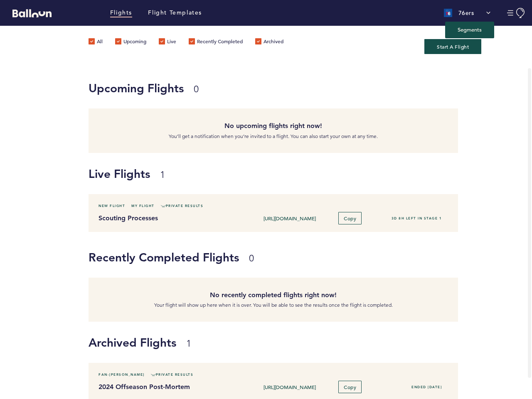  Describe the element at coordinates (516, 13) in the screenshot. I see `button: Manage Account` at that location.